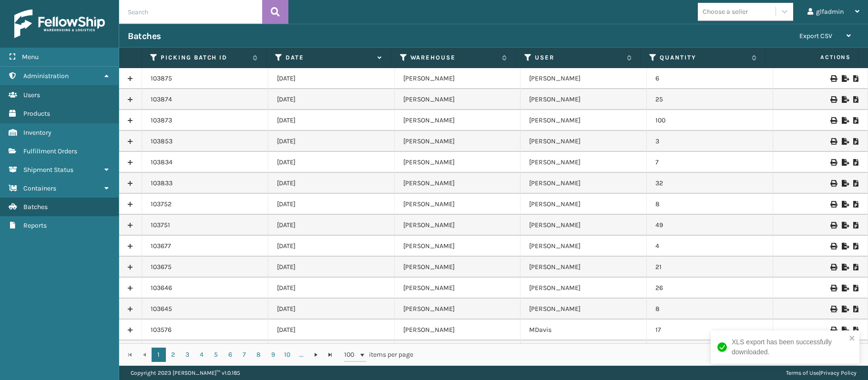 This screenshot has height=380, width=868. What do you see at coordinates (710, 183) in the screenshot?
I see `td: 32` at bounding box center [710, 183].